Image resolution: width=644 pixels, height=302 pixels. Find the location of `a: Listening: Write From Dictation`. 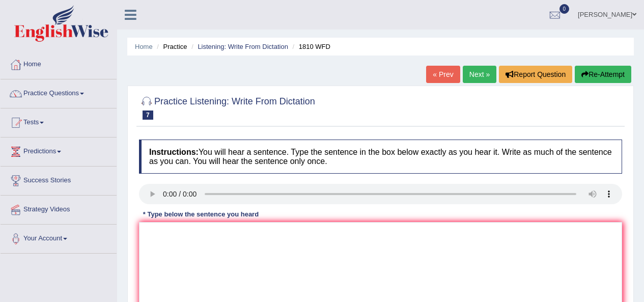

a: Listening: Write From Dictation is located at coordinates (243, 46).